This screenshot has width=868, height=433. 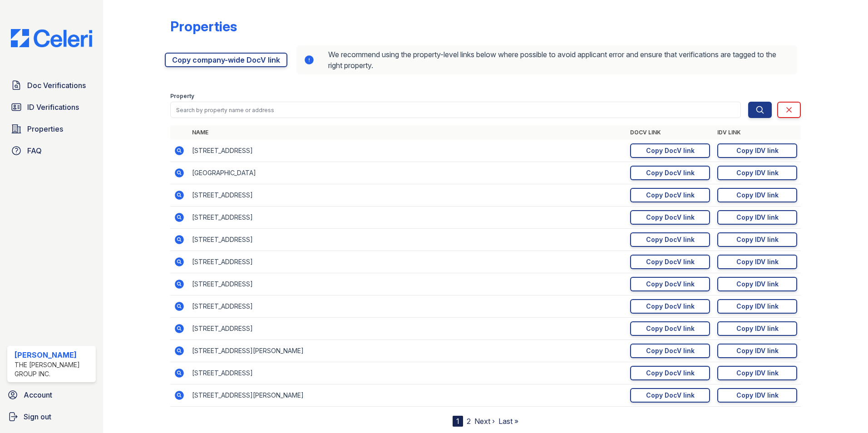 I want to click on span: FAQ, so click(x=35, y=151).